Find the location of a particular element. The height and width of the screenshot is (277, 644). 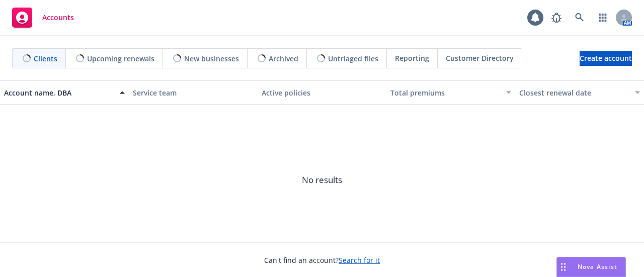

a: Search is located at coordinates (580, 18).